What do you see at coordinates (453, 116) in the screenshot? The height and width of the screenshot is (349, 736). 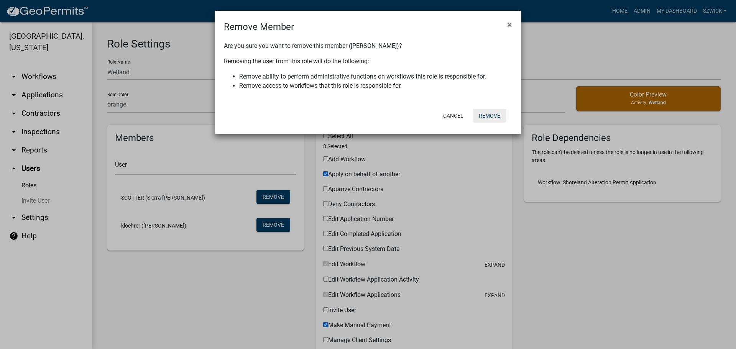 I see `button: Cancel` at bounding box center [453, 116].